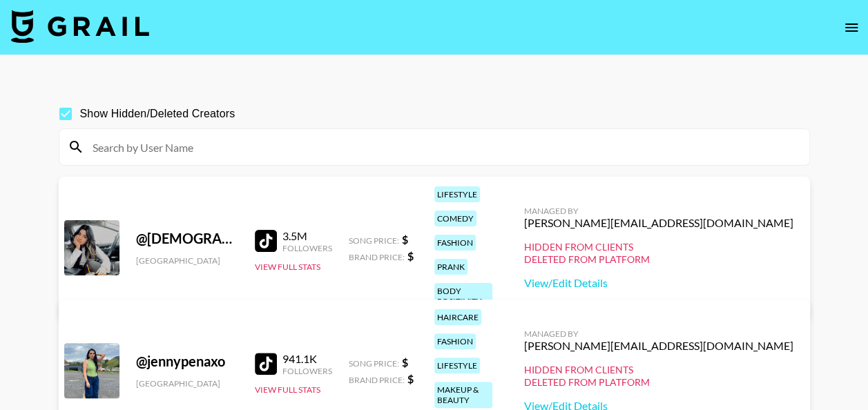 Image resolution: width=868 pixels, height=410 pixels. I want to click on div: makeup & beauty, so click(464, 395).